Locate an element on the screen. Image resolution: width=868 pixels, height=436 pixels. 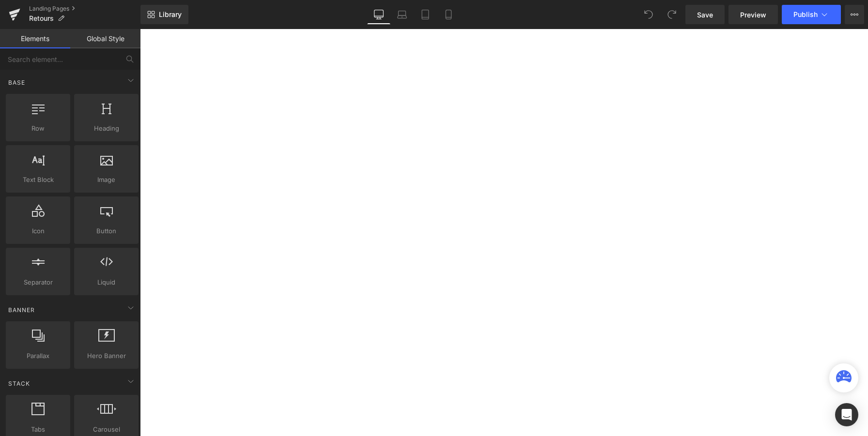
a: Landing Pages is located at coordinates (85, 9).